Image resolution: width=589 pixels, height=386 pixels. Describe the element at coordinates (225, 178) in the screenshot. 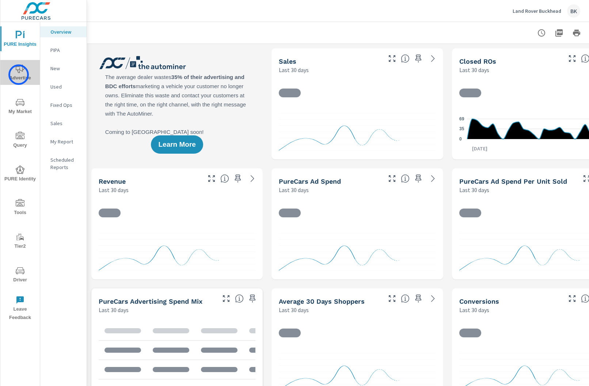

I see `span: Total sales revenue over the selected date range. [Source: This data is sourced from the dealer’s...` at that location.